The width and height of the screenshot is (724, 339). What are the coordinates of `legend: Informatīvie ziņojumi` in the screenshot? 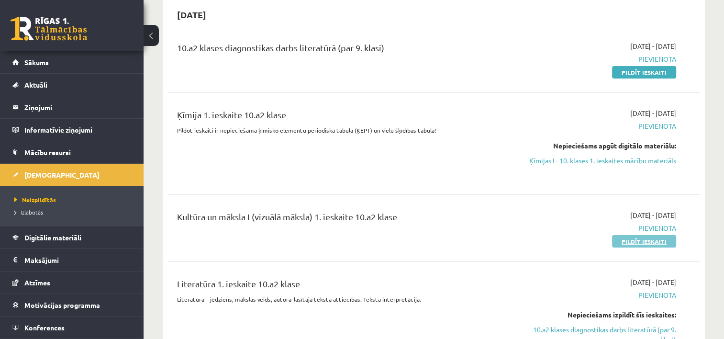 It's located at (78, 130).